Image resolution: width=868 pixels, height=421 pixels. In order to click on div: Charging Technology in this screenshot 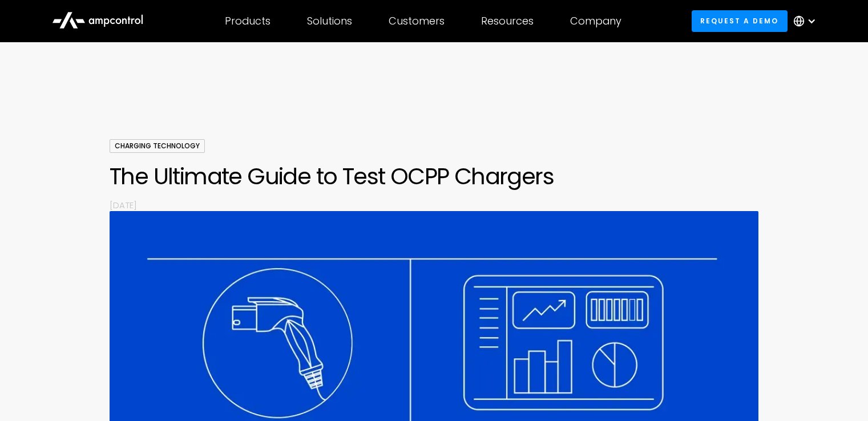, I will do `click(157, 146)`.